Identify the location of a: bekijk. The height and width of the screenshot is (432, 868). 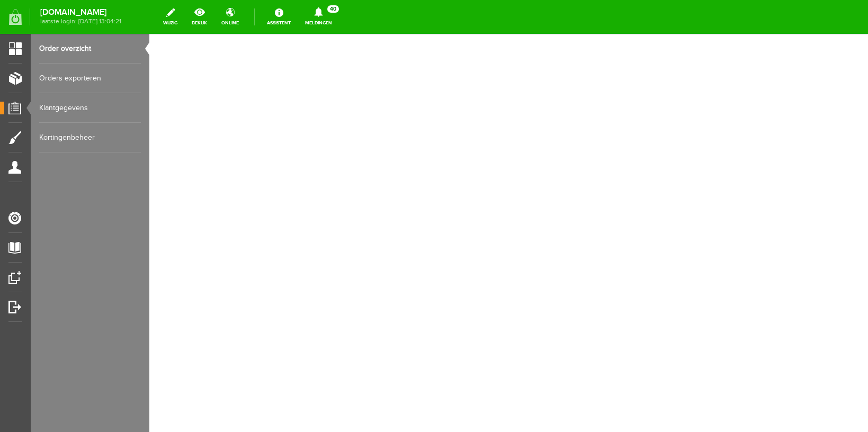
(199, 17).